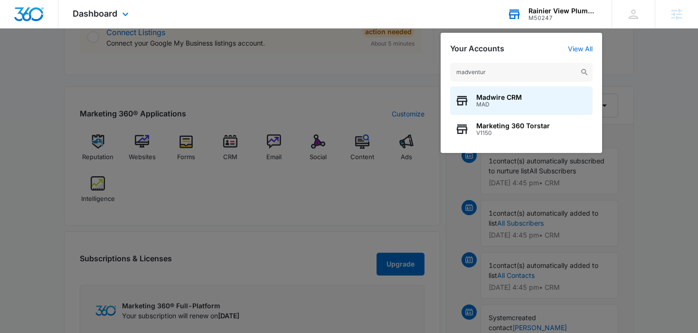 This screenshot has width=698, height=333. What do you see at coordinates (513, 126) in the screenshot?
I see `span: Marketing 360 Torstar` at bounding box center [513, 126].